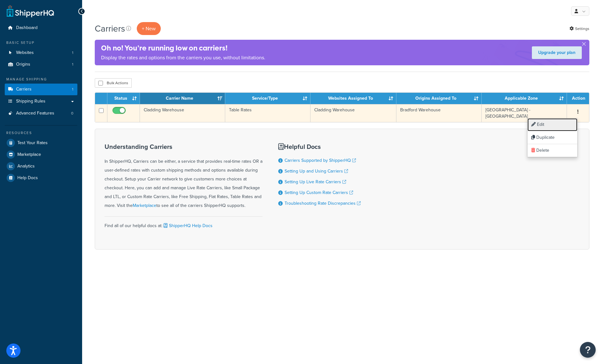 Image resolution: width=602 pixels, height=364 pixels. I want to click on a: Advanced Features 0, so click(41, 113).